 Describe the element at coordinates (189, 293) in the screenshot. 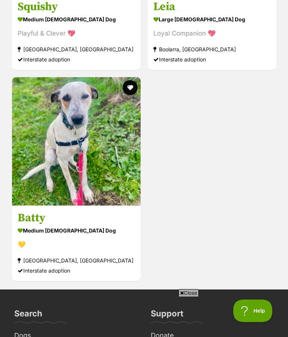

I see `span: Close` at that location.